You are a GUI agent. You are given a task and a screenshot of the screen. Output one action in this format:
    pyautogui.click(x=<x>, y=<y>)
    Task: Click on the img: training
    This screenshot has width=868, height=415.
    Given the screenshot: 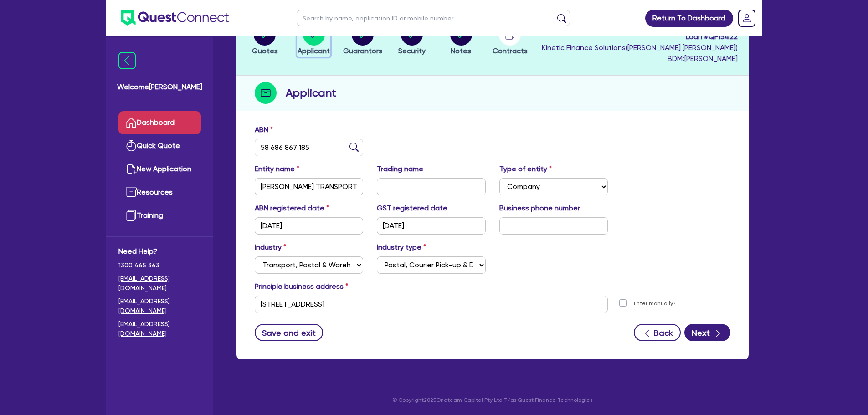 What is the action you would take?
    pyautogui.click(x=131, y=215)
    